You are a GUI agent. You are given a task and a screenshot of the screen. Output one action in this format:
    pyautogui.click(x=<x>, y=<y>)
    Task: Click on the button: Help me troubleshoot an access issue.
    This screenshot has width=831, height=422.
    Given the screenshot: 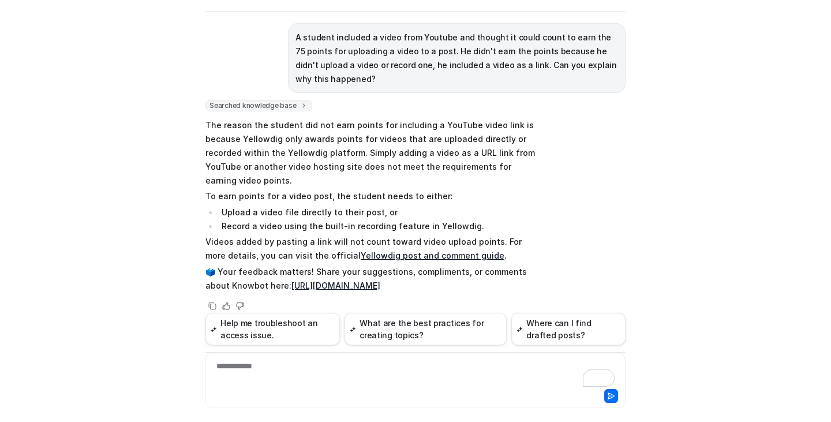 What is the action you would take?
    pyautogui.click(x=273, y=329)
    